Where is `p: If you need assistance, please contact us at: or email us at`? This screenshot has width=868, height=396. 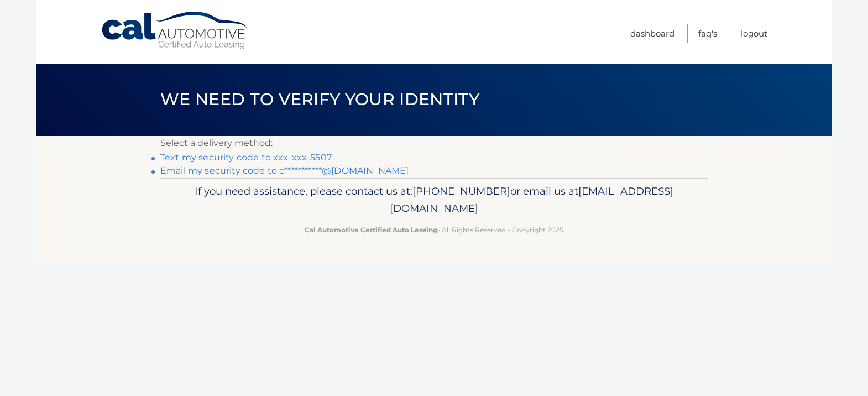
p: If you need assistance, please contact us at: or email us at is located at coordinates (434, 200).